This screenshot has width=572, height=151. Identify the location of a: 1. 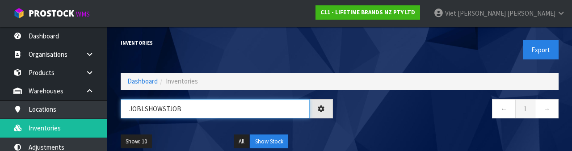
(525, 109).